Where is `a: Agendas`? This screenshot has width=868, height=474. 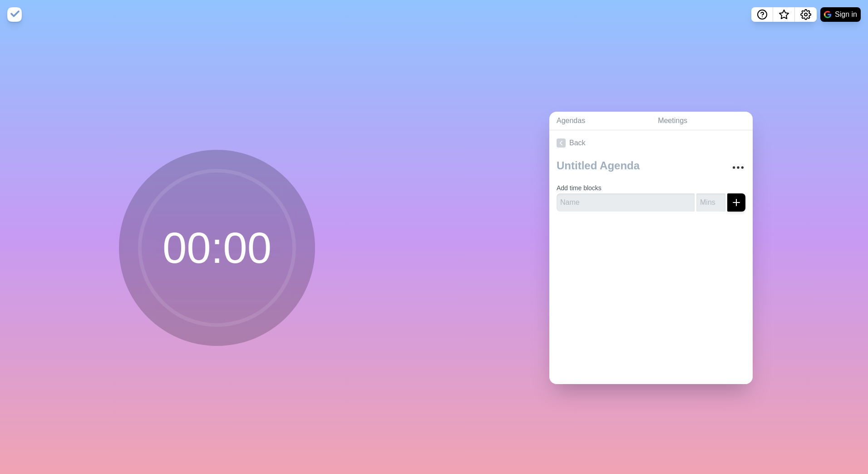
a: Agendas is located at coordinates (600, 121).